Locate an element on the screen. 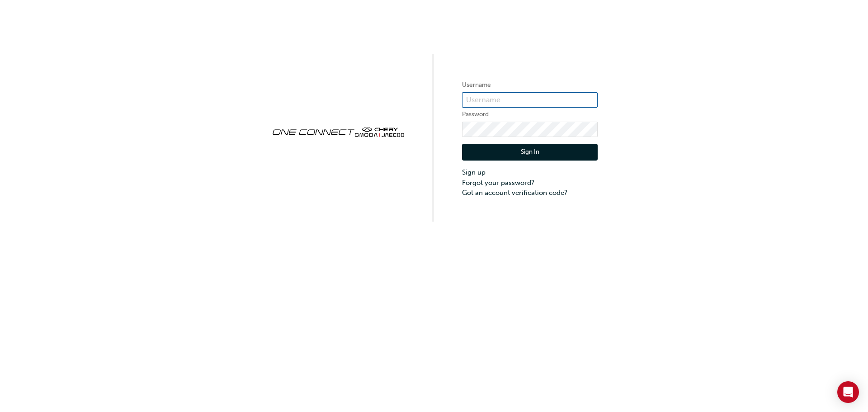 Image resolution: width=868 pixels, height=412 pixels. input: Username is located at coordinates (529, 100).